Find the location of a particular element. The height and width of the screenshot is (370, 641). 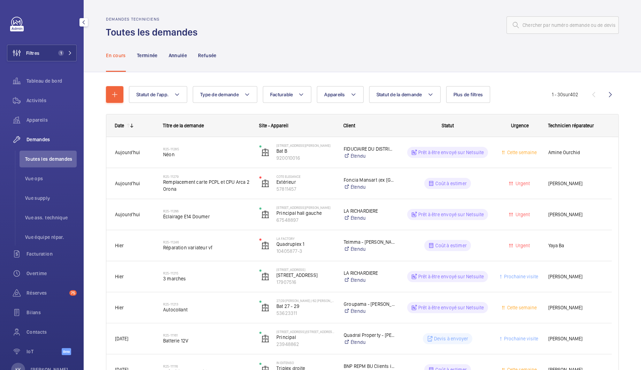

span: Néon is located at coordinates (207, 154).